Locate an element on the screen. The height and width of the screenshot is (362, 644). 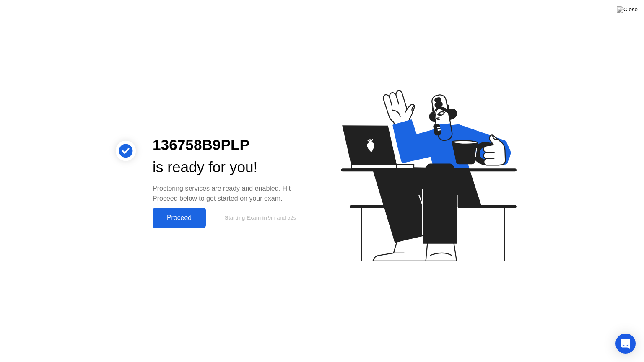
button: Proceed is located at coordinates (179, 218).